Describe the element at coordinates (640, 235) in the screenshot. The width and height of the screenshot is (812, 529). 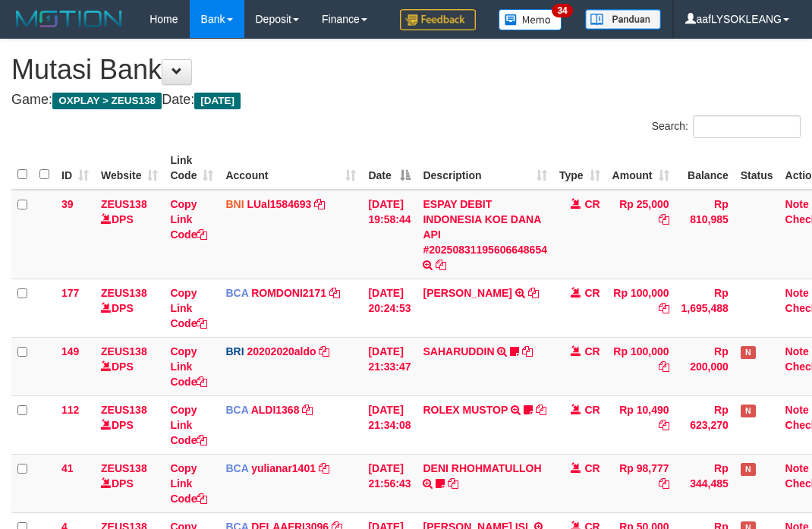
I see `td: Rp 25,000` at that location.